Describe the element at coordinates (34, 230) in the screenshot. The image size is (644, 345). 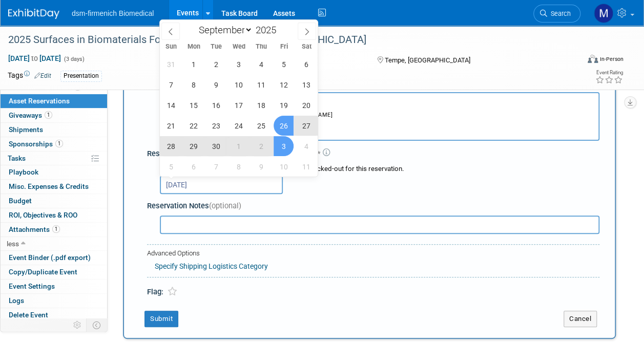
I see `span: Attachments` at that location.